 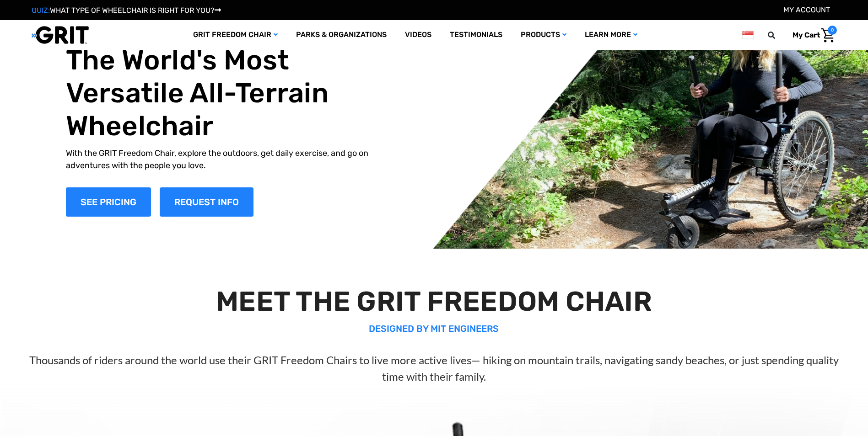 What do you see at coordinates (235, 35) in the screenshot?
I see `a: GRIT Freedom Chair` at bounding box center [235, 35].